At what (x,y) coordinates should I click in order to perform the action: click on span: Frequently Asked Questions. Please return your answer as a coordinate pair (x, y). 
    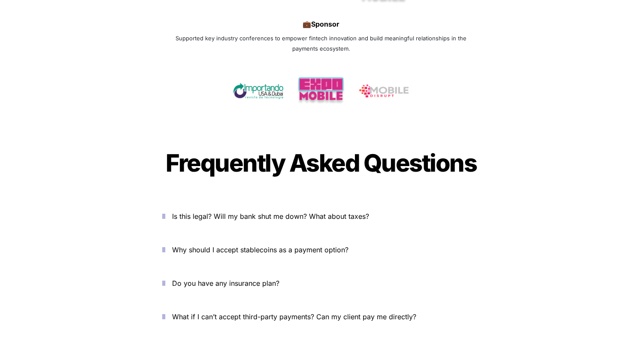
    Looking at the image, I should click on (321, 163).